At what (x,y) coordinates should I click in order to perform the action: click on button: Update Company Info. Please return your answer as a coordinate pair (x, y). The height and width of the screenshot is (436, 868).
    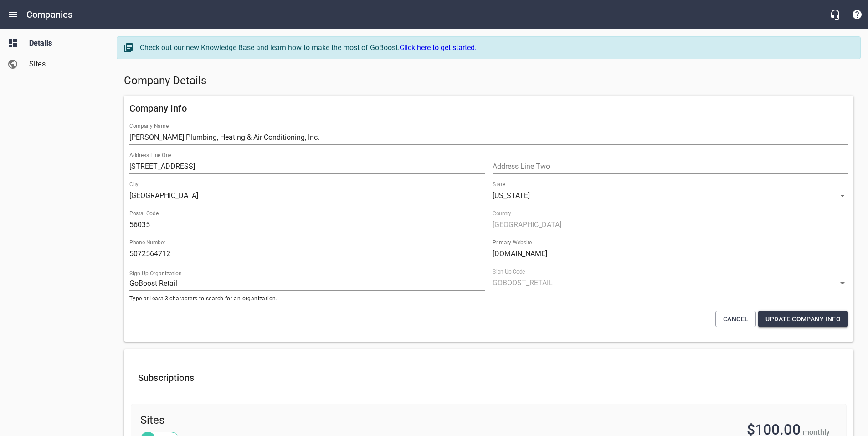
    Looking at the image, I should click on (802, 319).